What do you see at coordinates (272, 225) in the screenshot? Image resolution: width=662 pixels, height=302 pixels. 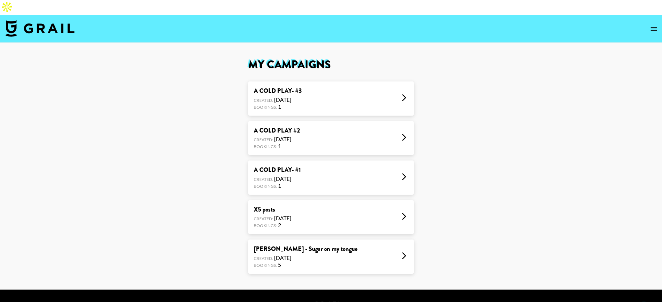 I see `div: 2` at bounding box center [272, 225].